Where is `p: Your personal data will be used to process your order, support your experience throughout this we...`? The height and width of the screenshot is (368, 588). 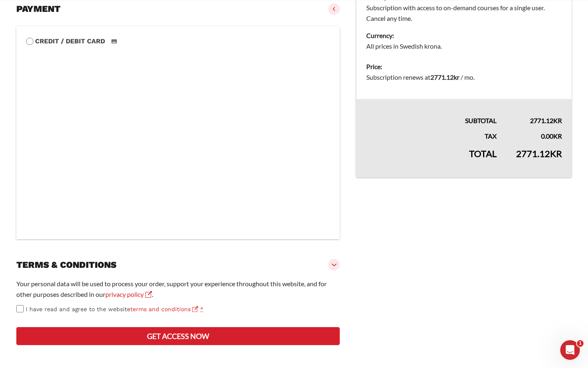 p: Your personal data will be used to process your order, support your experience throughout this we... is located at coordinates (178, 289).